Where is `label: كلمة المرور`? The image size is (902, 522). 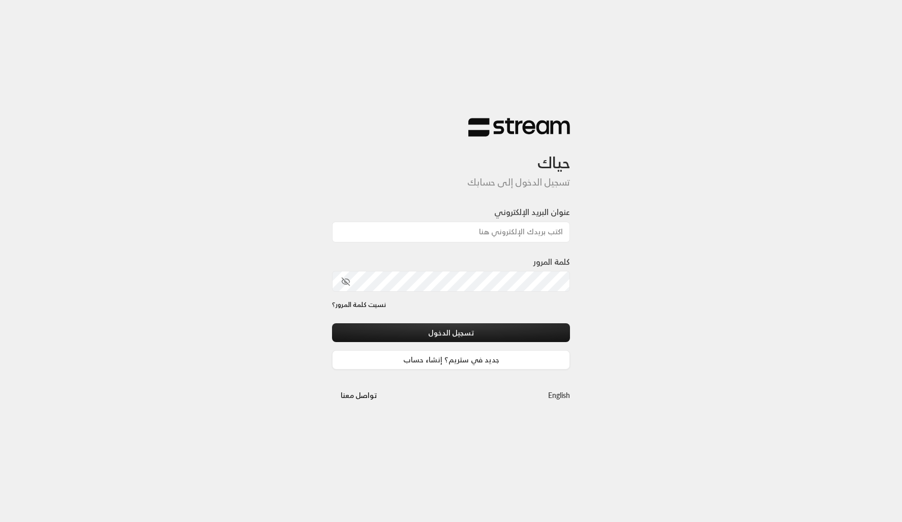
label: كلمة المرور is located at coordinates (552, 262).